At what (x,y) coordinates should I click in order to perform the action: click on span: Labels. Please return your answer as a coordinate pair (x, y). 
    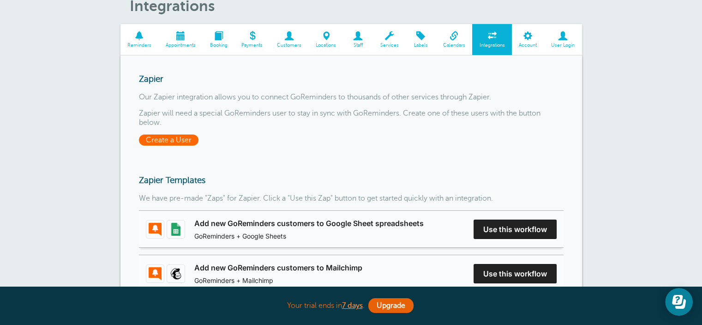
    Looking at the image, I should click on (421, 45).